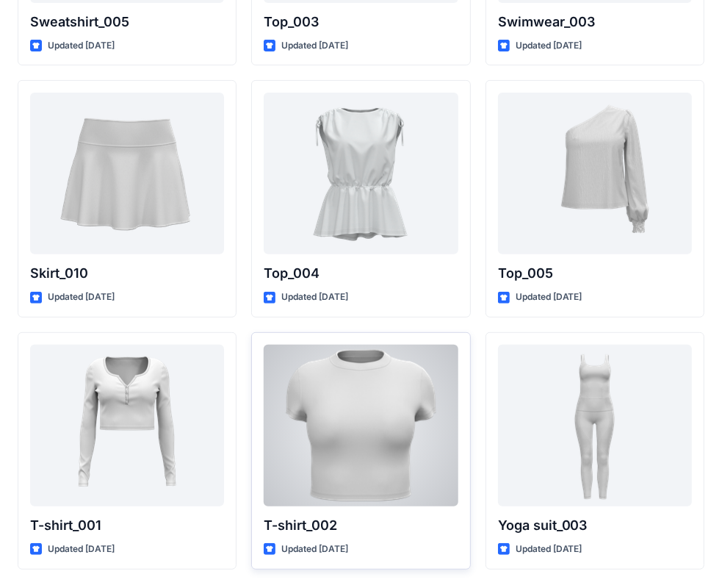  Describe the element at coordinates (361, 173) in the screenshot. I see `a: Top_004` at that location.